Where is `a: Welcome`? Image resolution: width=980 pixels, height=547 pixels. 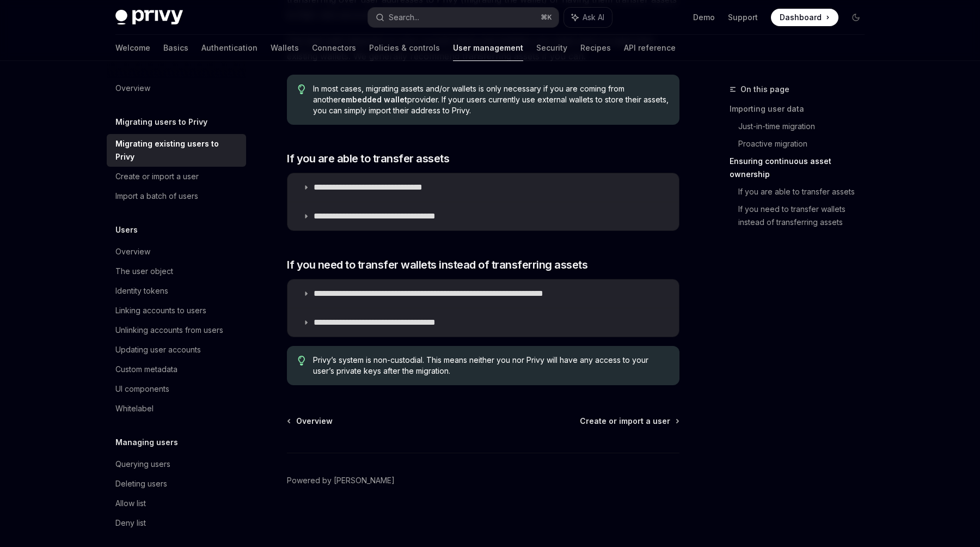 a: Welcome is located at coordinates (133, 48).